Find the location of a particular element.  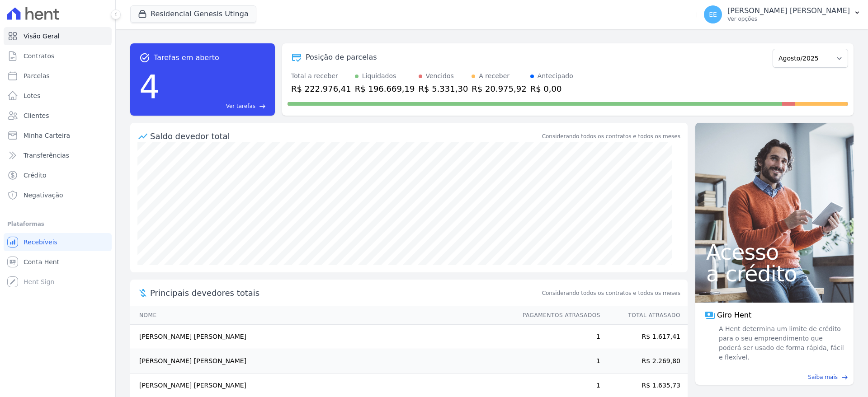

span: Contratos is located at coordinates (39, 56).